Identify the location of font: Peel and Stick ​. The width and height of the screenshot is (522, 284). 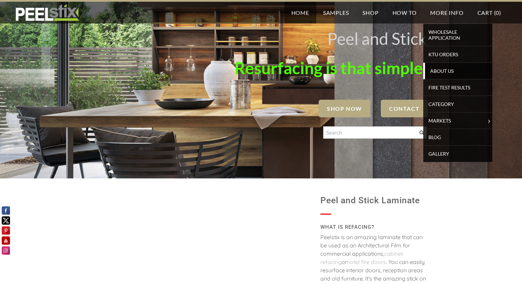
(377, 38).